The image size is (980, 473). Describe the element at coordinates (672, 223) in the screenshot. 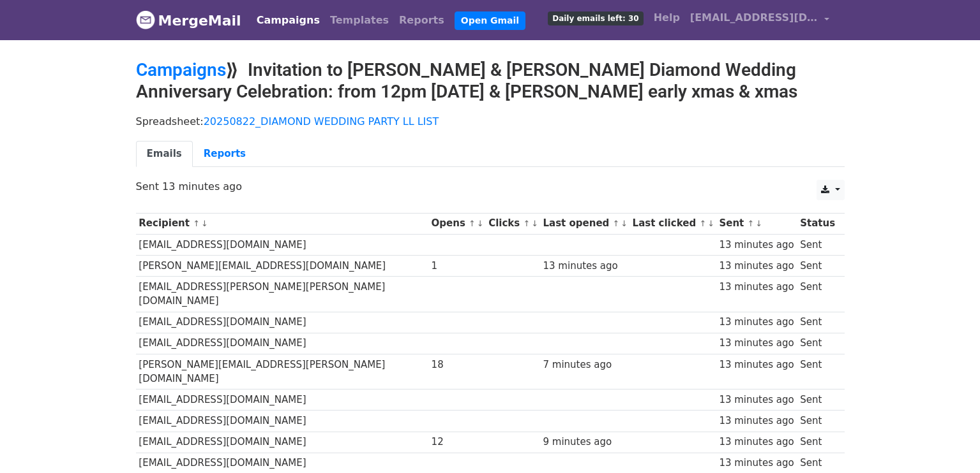

I see `th: Last clicked` at that location.